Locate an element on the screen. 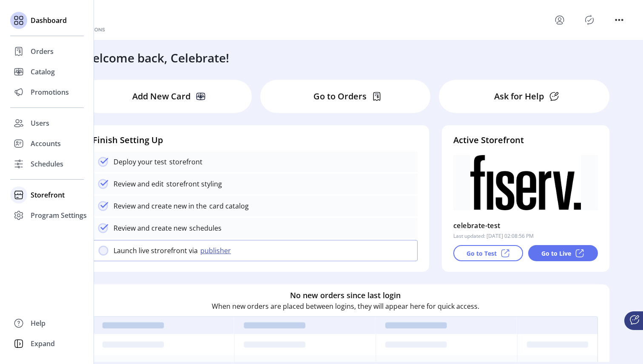 Image resolution: width=643 pixels, height=364 pixels. span: Orders is located at coordinates (42, 51).